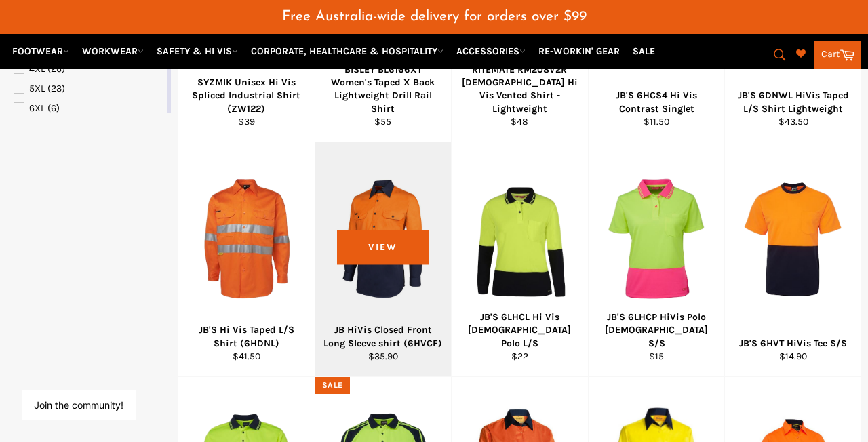  What do you see at coordinates (793, 343) in the screenshot?
I see `div: JB'S 6HVT HiVis Tee S/S` at bounding box center [793, 343].